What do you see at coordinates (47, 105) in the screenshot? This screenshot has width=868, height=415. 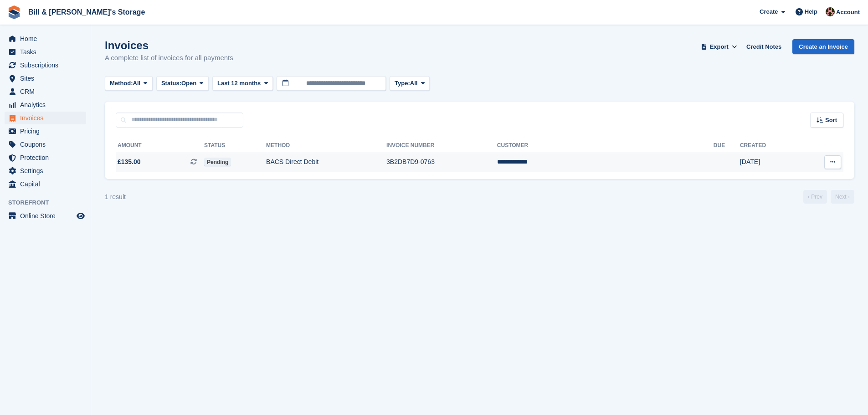 I see `span: Analytics` at bounding box center [47, 105].